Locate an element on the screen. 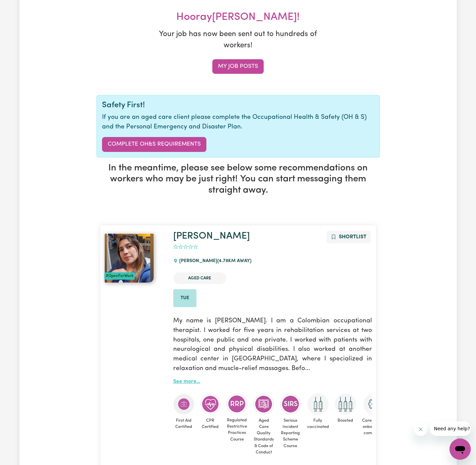 The height and width of the screenshot is (465, 476). img: Care and support worker has received 2 doses of COVID-19 vaccine is located at coordinates (318, 404).